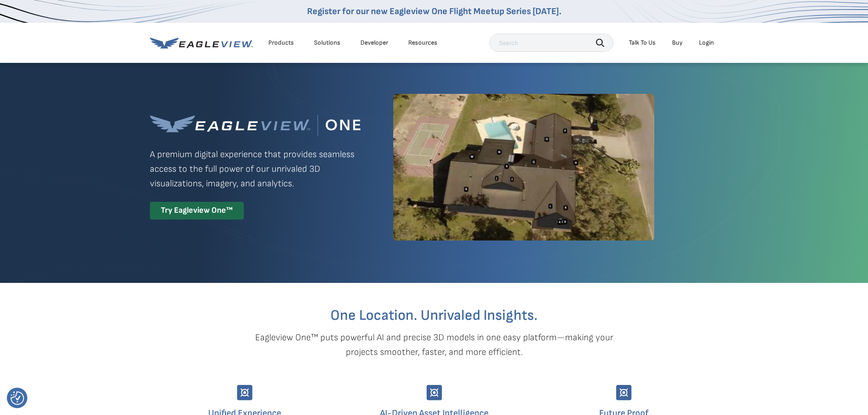 The image size is (868, 415). What do you see at coordinates (374, 43) in the screenshot?
I see `a: Developer` at bounding box center [374, 43].